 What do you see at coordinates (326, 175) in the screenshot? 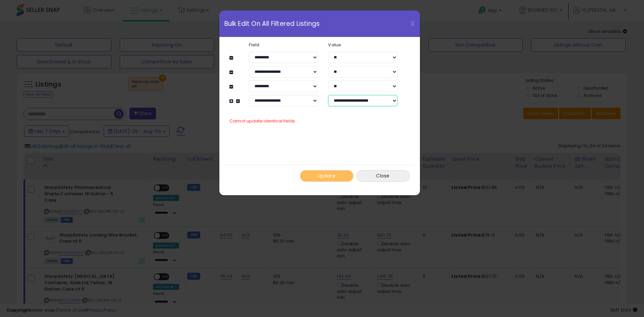
I see `span: Update` at bounding box center [326, 175].